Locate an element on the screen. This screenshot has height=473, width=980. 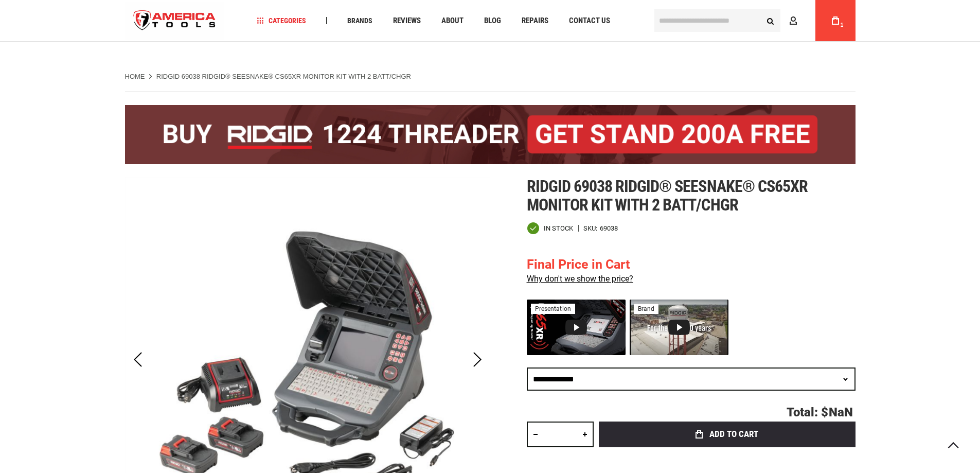
a: store logo is located at coordinates (175, 21).